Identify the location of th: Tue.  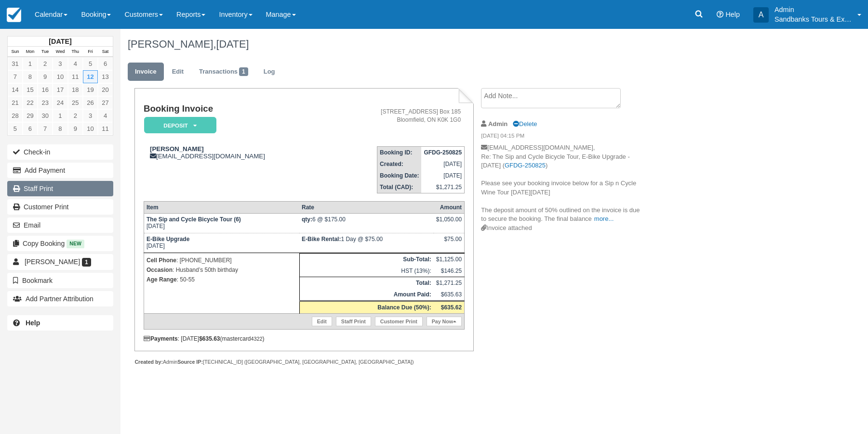
(44, 52).